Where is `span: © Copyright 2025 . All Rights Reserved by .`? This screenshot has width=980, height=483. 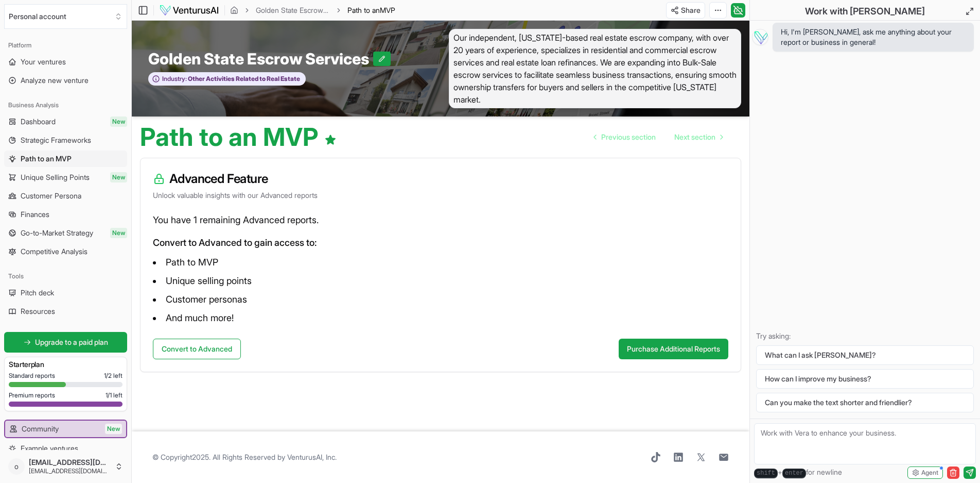
span: © Copyright 2025 . All Rights Reserved by . is located at coordinates (244, 457).